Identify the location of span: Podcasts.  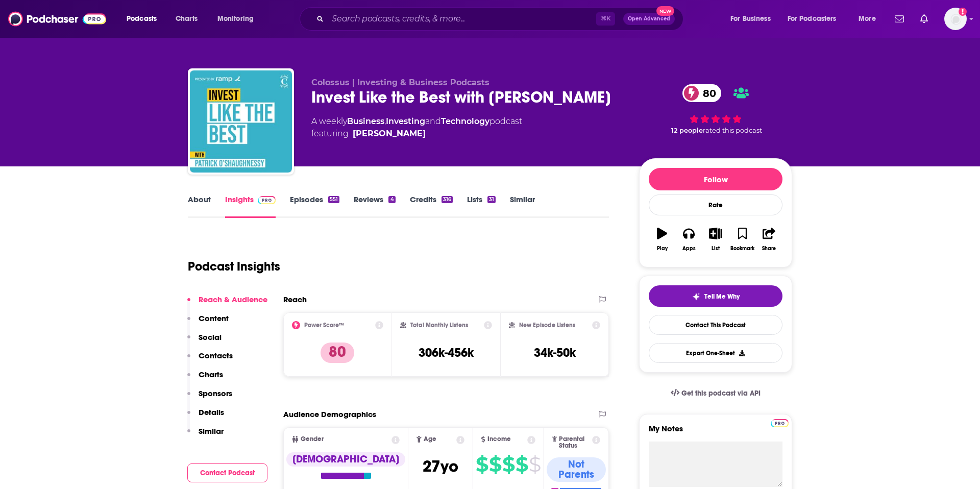
(141, 19).